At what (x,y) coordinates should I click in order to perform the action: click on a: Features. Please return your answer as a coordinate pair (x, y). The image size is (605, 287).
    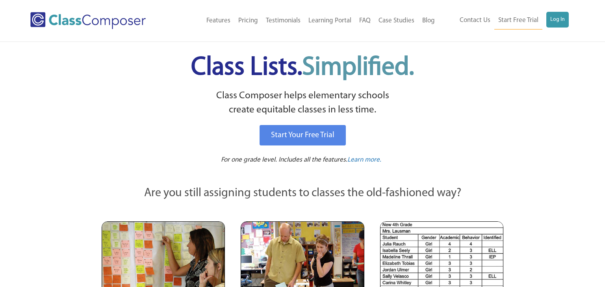
    Looking at the image, I should click on (218, 21).